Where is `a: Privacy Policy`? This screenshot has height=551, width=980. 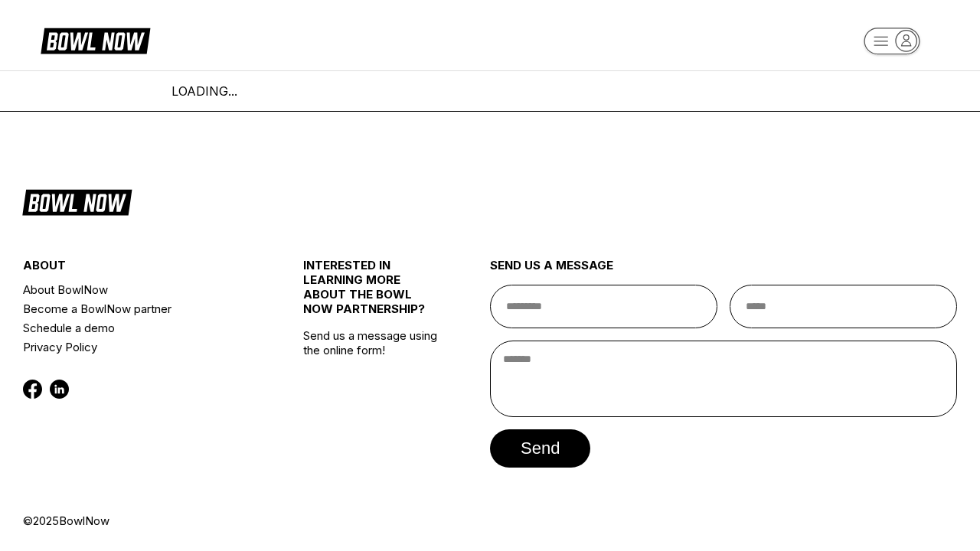
a: Privacy Policy is located at coordinates (139, 347).